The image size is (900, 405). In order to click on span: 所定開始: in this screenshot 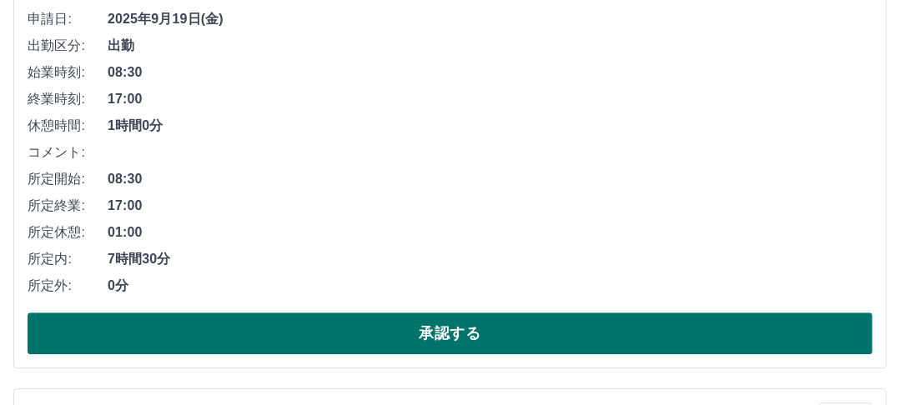, I will do `click(68, 179)`.